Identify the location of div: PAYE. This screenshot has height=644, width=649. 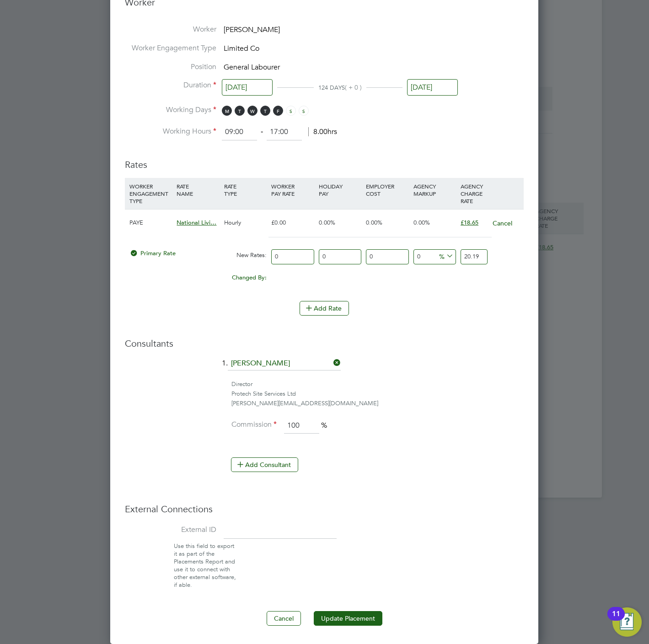
(150, 222).